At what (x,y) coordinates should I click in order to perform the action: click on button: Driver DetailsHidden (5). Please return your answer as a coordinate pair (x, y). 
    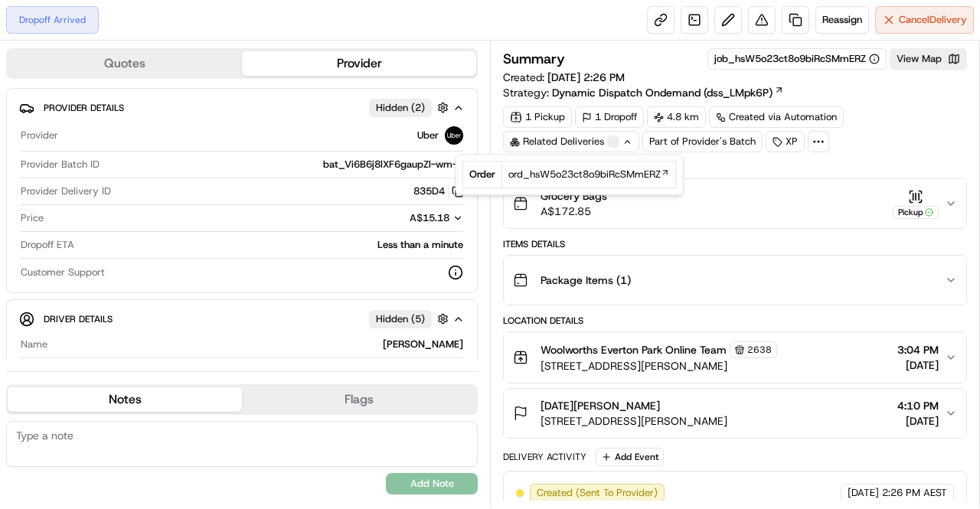
    Looking at the image, I should click on (242, 319).